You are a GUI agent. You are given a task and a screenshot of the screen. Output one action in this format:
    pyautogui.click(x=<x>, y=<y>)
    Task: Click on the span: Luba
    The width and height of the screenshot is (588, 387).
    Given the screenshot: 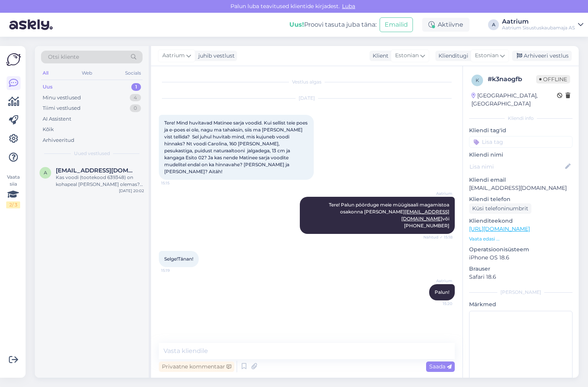 What is the action you would take?
    pyautogui.click(x=349, y=6)
    